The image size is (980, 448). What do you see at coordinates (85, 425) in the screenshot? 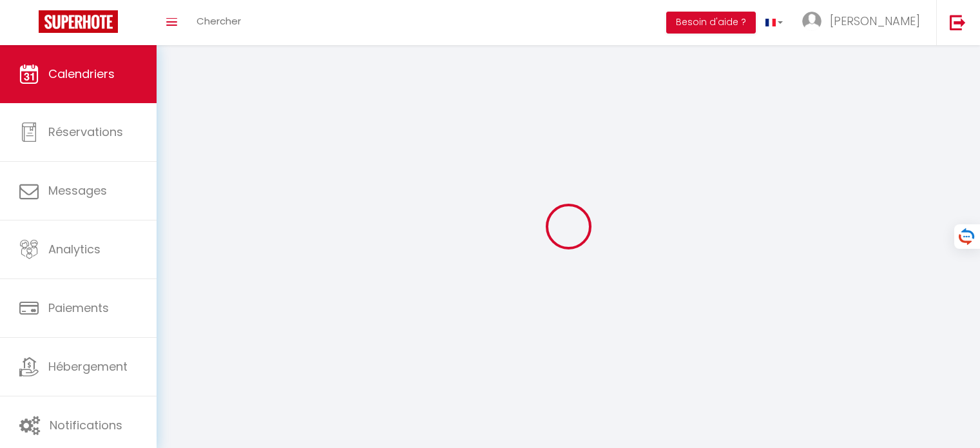
I see `span: Notifications` at bounding box center [85, 425].